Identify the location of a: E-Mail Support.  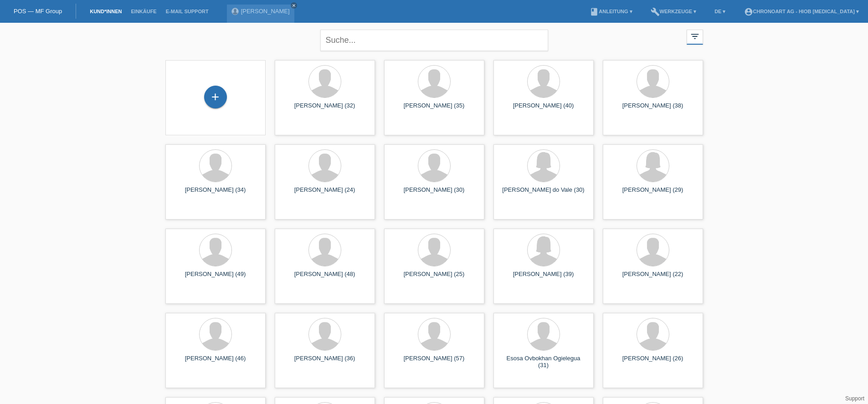
(187, 11).